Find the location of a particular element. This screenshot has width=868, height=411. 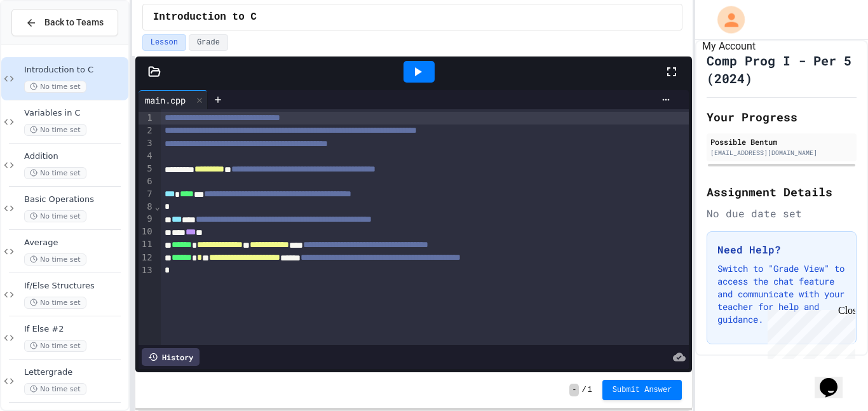

span: Submit Answer is located at coordinates (643, 390).